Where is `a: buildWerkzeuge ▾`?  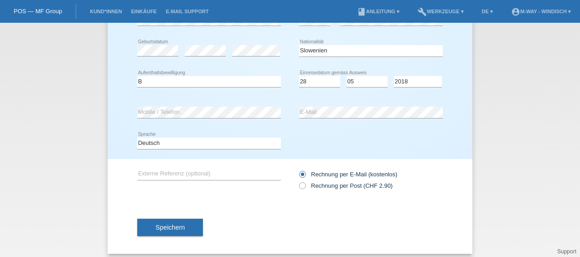
a: buildWerkzeuge ▾ is located at coordinates (440, 11).